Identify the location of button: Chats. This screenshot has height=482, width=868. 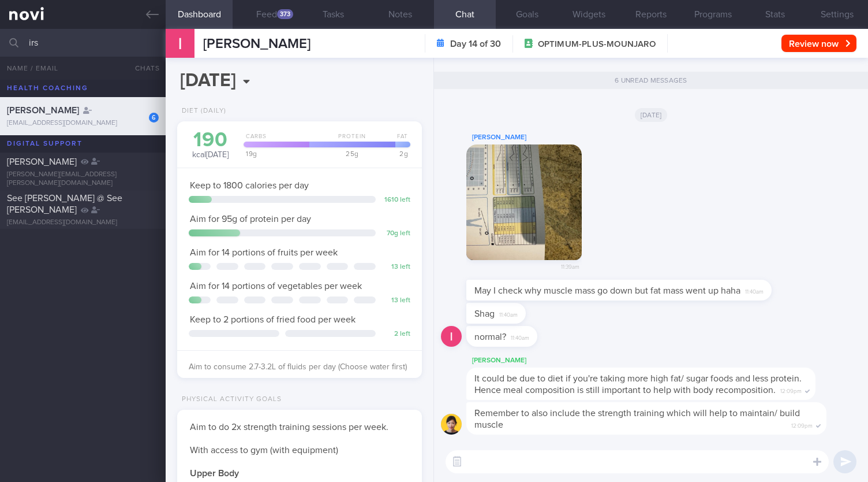
(143, 68).